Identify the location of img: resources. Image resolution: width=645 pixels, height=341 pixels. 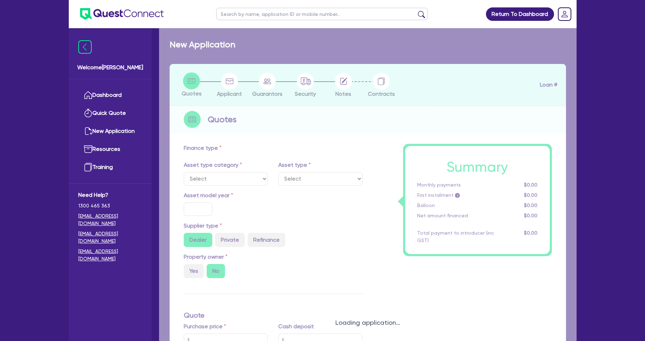
(88, 149).